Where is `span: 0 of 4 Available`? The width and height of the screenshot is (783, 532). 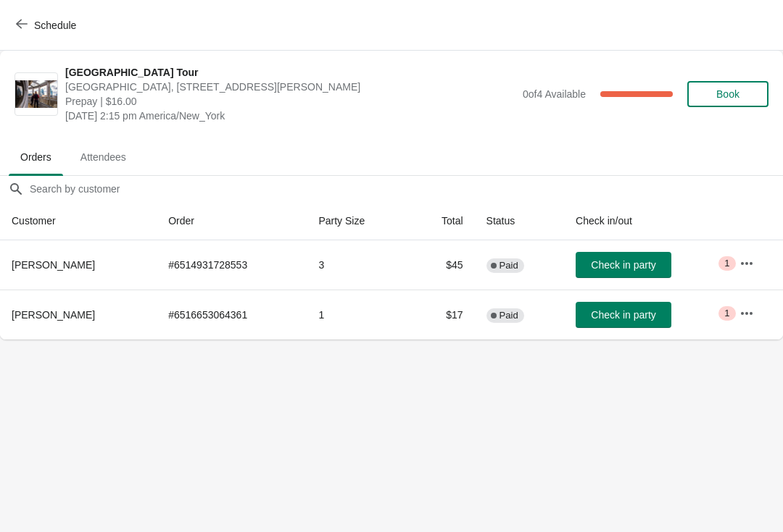
span: 0 of 4 Available is located at coordinates (554, 94).